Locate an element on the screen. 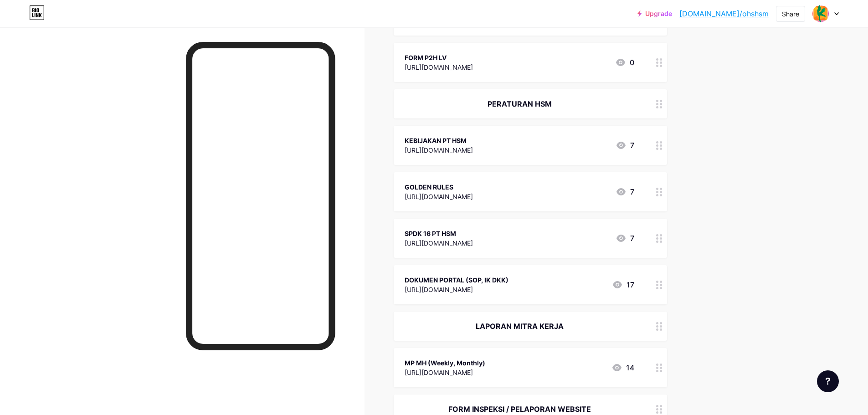  div: LAPORAN MITRA KERJA is located at coordinates (520, 326).